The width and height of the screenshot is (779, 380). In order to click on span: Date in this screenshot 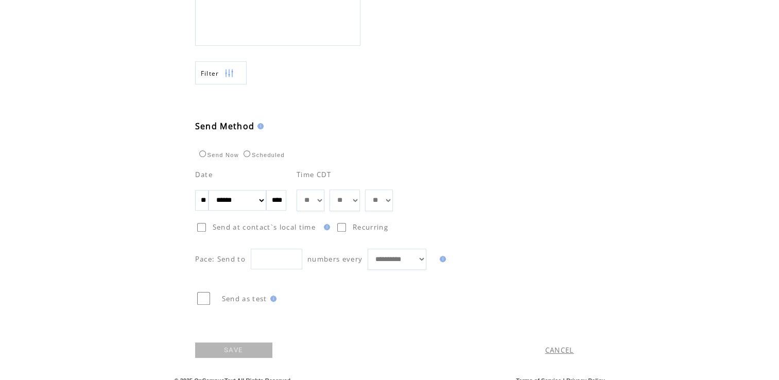, I will do `click(204, 175)`.